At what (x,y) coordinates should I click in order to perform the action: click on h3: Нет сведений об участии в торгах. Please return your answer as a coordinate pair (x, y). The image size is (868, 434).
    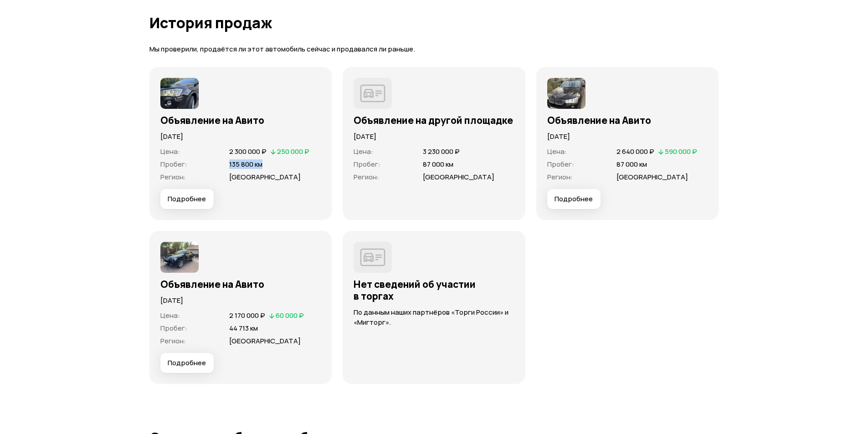
    Looking at the image, I should click on (434, 290).